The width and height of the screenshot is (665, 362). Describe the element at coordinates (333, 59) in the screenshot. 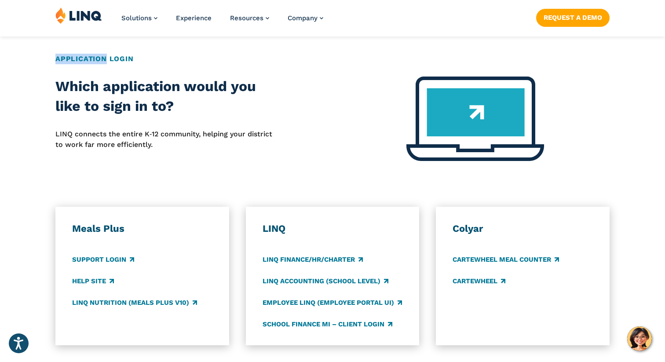

I see `h2: Application Login` at that location.